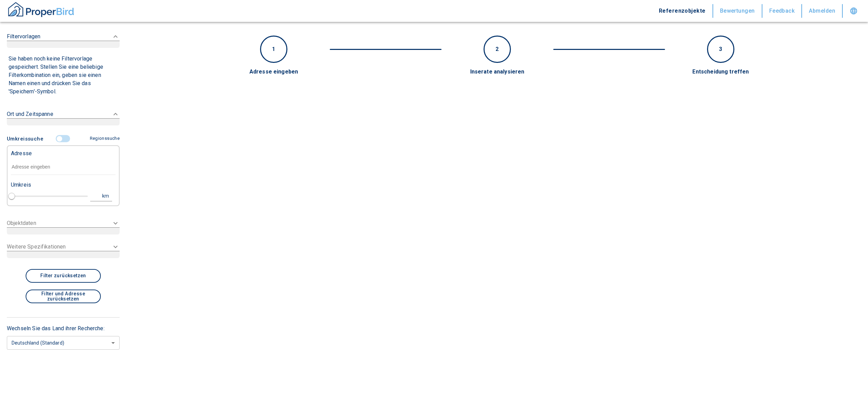  I want to click on button: Regionssuche, so click(103, 139).